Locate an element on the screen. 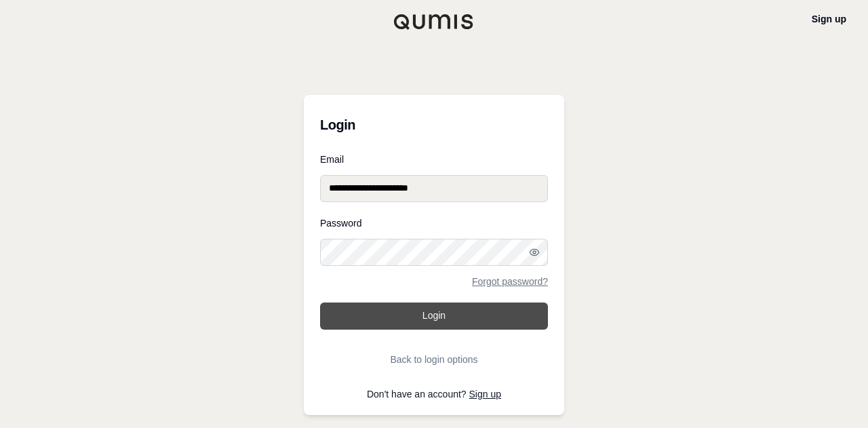  label: Email is located at coordinates (434, 160).